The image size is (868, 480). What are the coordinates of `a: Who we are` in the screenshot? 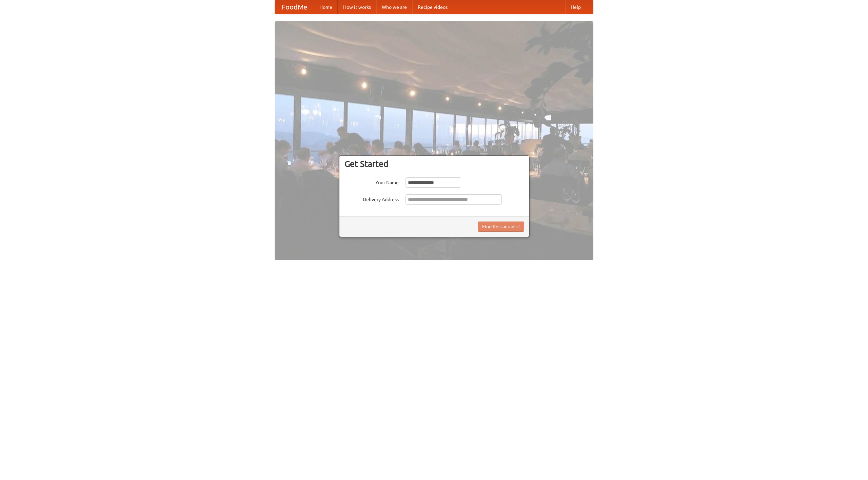 It's located at (395, 7).